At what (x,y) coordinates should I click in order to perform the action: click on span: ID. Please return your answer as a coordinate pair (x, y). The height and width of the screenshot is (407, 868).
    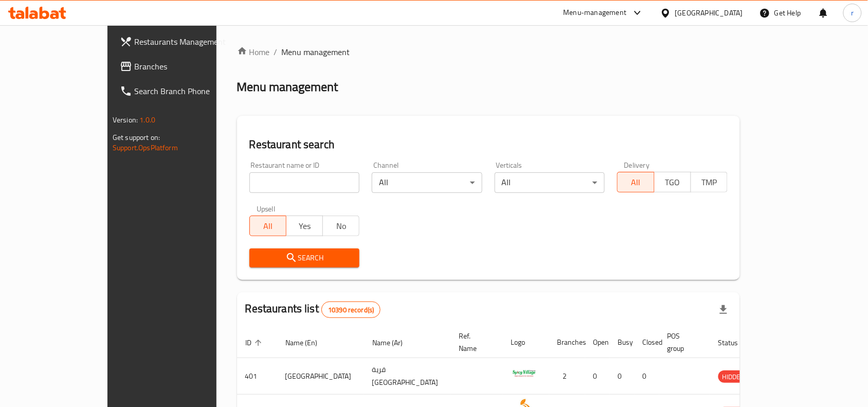
    Looking at the image, I should click on (255, 343).